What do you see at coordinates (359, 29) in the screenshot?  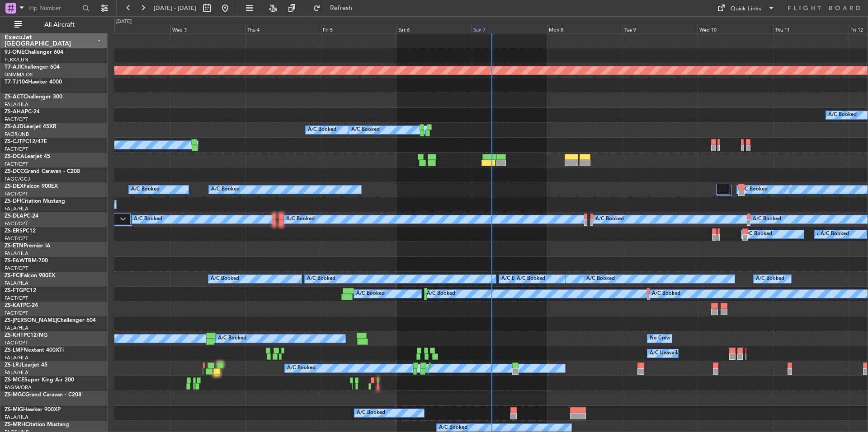 I see `div: Fri 5` at bounding box center [359, 29].